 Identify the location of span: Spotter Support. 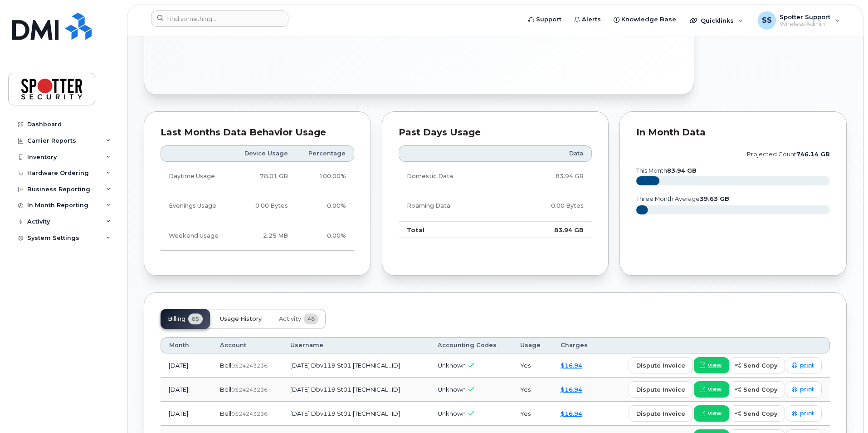
(805, 17).